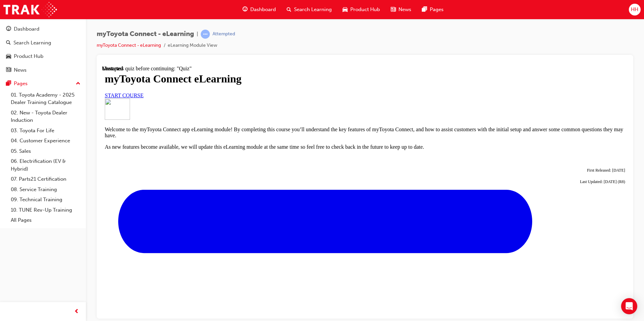 The width and height of the screenshot is (644, 321). I want to click on div: Pages, so click(20, 84).